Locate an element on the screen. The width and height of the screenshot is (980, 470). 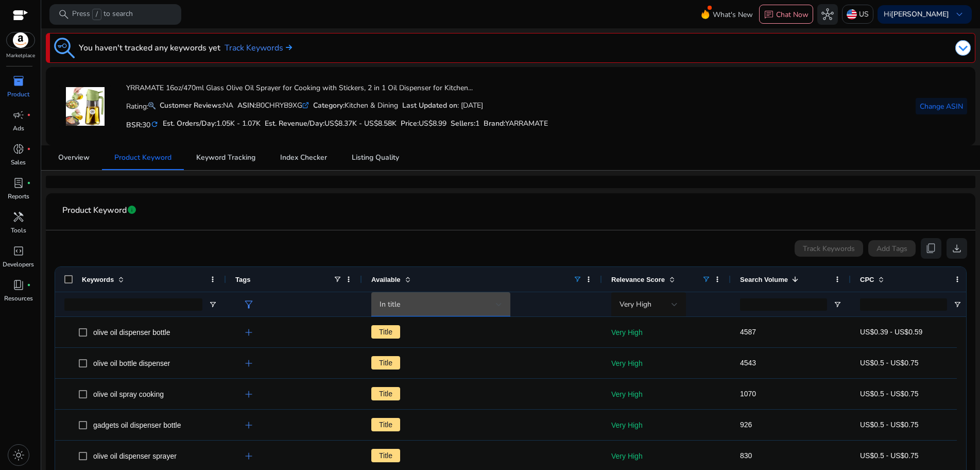
h5: Price: is located at coordinates (423, 124).